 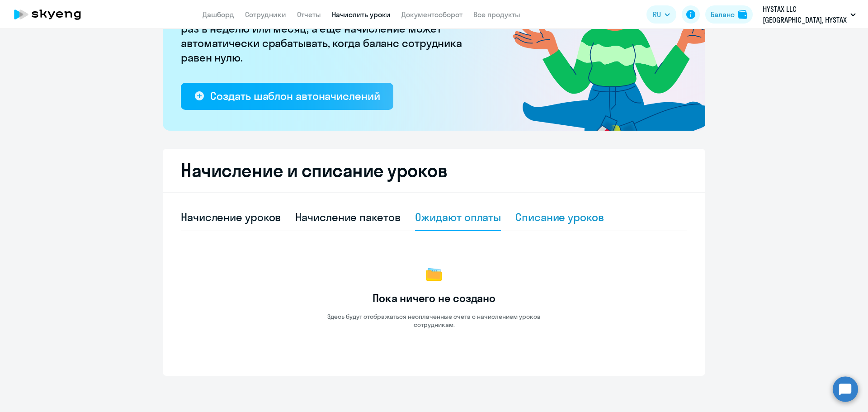 I want to click on a: Все продукты, so click(x=497, y=14).